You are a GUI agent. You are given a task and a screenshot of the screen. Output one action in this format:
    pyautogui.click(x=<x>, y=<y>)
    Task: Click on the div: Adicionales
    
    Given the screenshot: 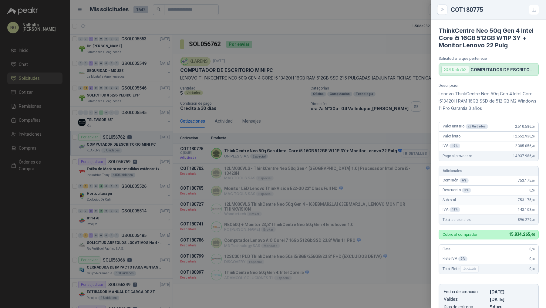 What is the action you would take?
    pyautogui.click(x=489, y=171)
    